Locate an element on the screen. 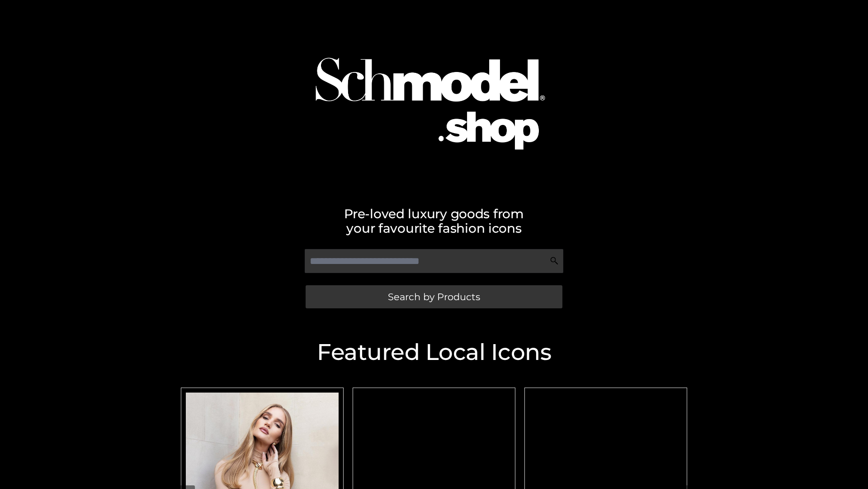 This screenshot has height=489, width=868. h2: Featured Local Icons​ is located at coordinates (434, 352).